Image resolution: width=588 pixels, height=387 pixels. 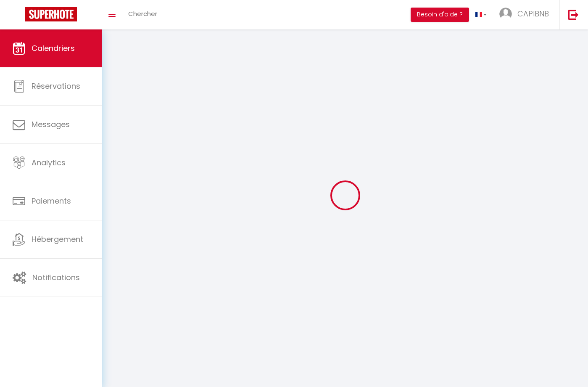 I want to click on span: Messages, so click(x=50, y=124).